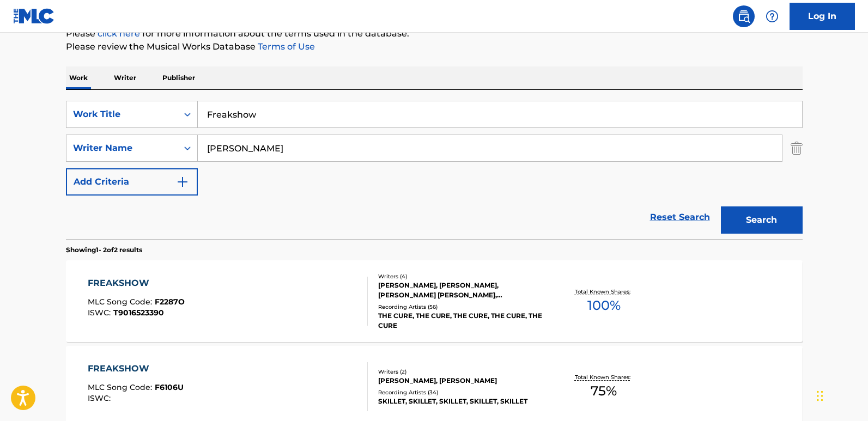 The width and height of the screenshot is (868, 421). I want to click on div: Recording Artists ( 56 ), so click(460, 307).